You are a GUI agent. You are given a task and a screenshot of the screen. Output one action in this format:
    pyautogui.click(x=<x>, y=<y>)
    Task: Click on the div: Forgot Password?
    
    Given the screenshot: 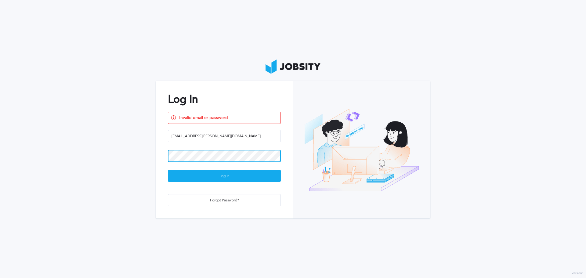 What is the action you would take?
    pyautogui.click(x=224, y=200)
    